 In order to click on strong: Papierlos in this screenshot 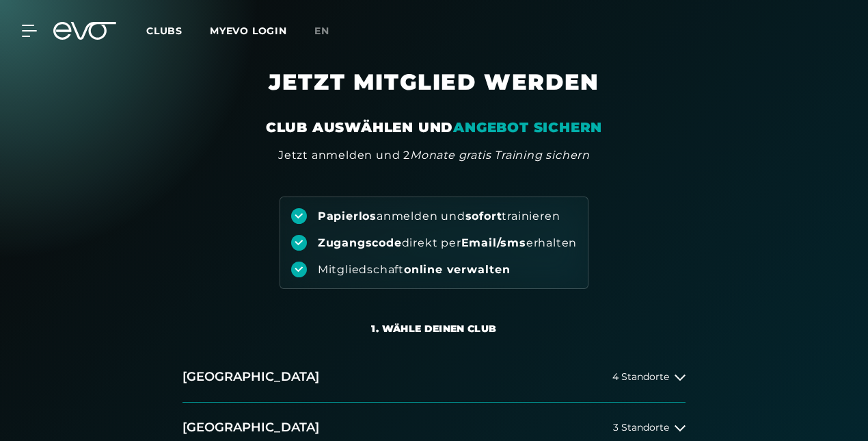, I will do `click(347, 215)`.